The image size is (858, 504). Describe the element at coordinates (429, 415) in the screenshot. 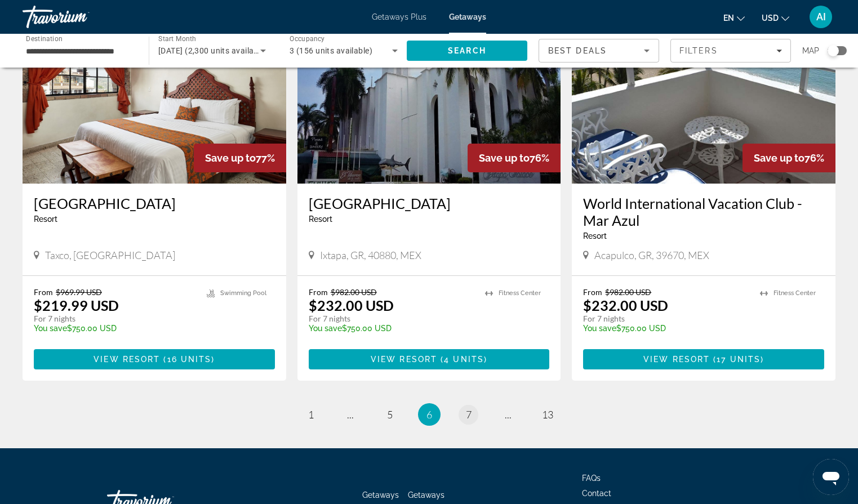

I see `nav: Pagination` at that location.